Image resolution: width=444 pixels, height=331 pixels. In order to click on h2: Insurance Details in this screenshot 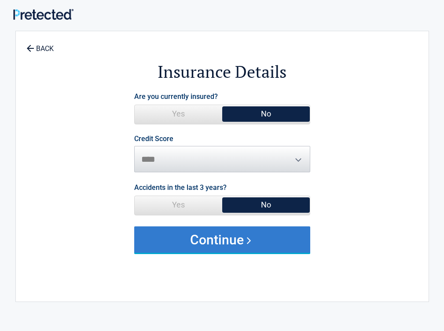, I will do `click(222, 72)`.